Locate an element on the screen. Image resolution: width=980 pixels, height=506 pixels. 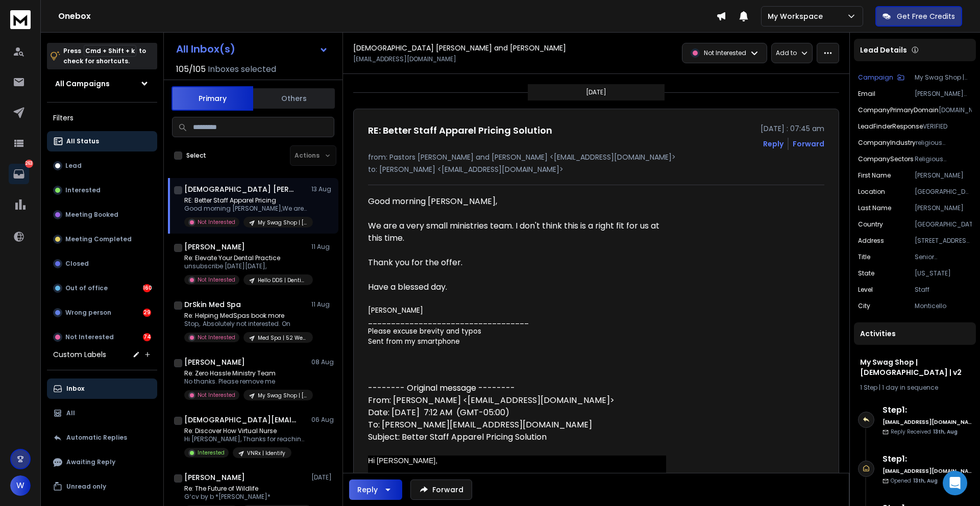
a: 263 is located at coordinates (19, 174).